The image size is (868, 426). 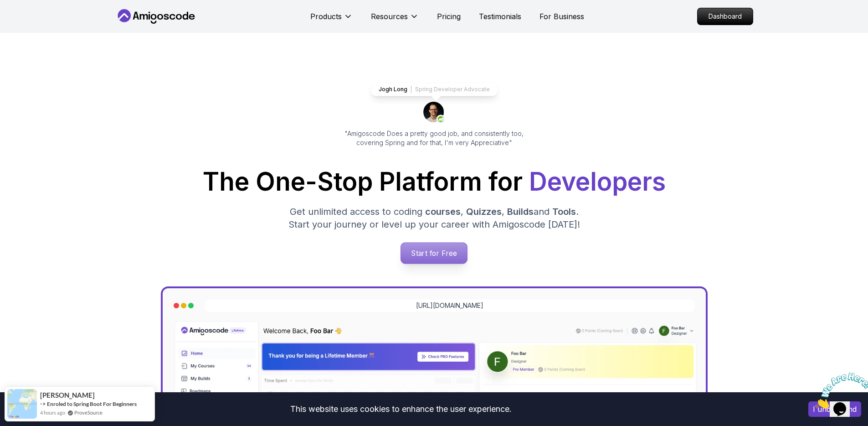 What do you see at coordinates (28, 22) in the screenshot?
I see `div: CloseChat attention grabber` at bounding box center [28, 22].